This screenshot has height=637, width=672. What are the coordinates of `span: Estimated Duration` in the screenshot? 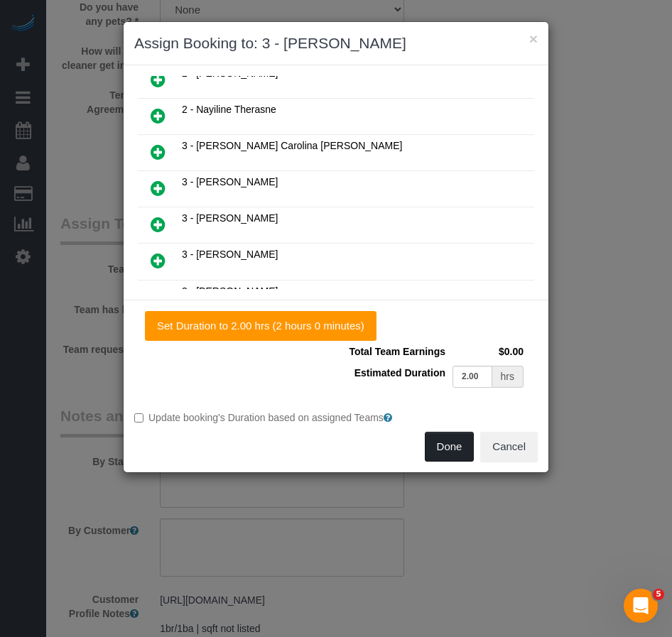 It's located at (399, 373).